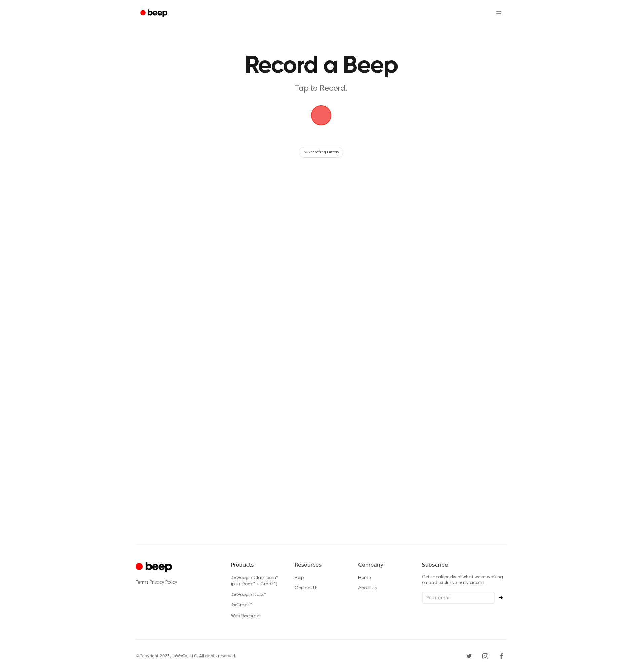 Image resolution: width=642 pixels, height=672 pixels. Describe the element at coordinates (142, 583) in the screenshot. I see `a: Terms` at that location.